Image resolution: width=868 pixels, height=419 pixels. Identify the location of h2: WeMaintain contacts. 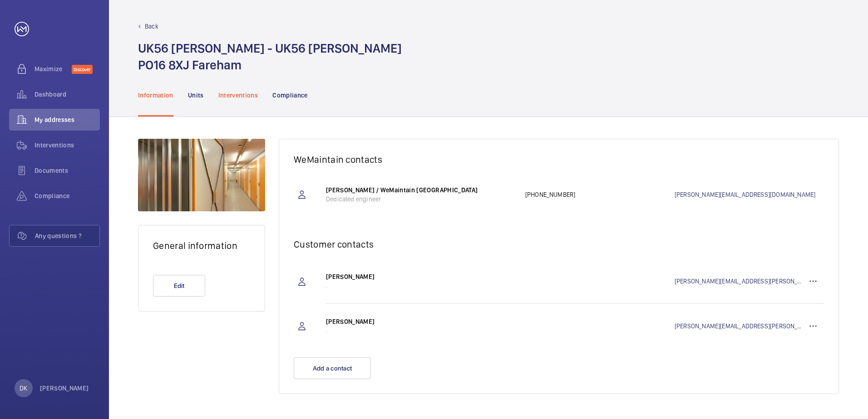
(559, 159).